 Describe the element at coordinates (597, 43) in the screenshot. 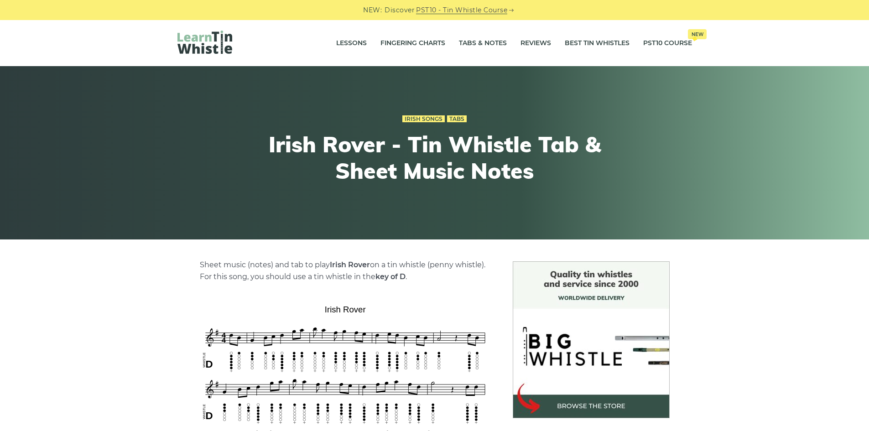

I see `a: Best Tin Whistles` at that location.